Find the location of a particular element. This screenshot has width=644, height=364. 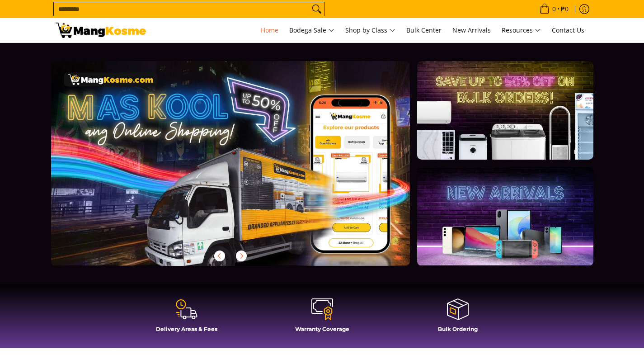

a: Resources is located at coordinates (521, 30).